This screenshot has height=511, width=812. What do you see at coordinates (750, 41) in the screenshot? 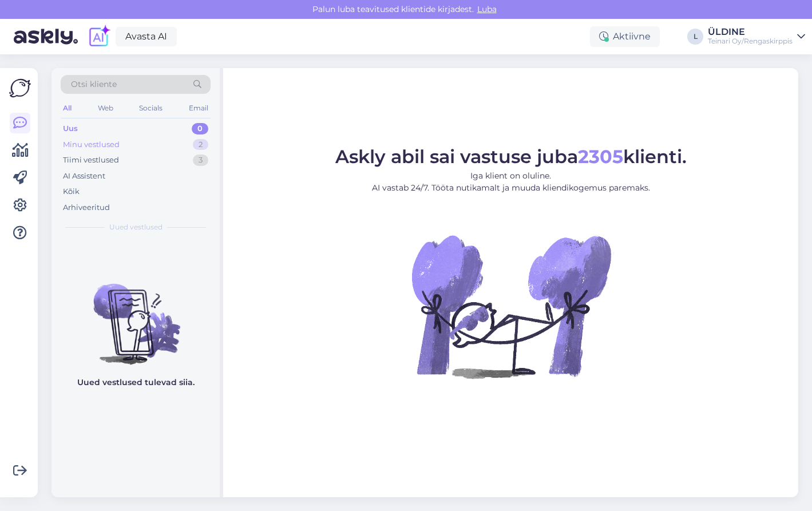
I see `div: Teinari Oy/Rengaskirppis` at bounding box center [750, 41].